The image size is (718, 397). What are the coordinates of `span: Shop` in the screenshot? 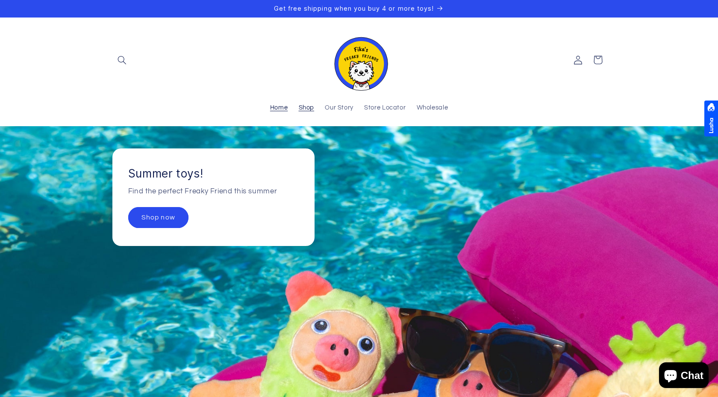 It's located at (306, 108).